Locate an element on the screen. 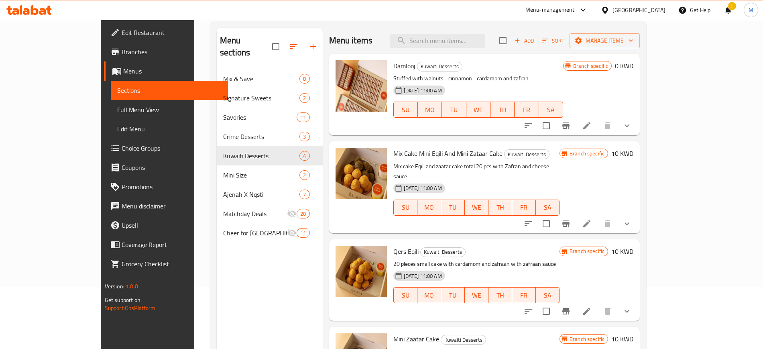  button: Branch-specific-item is located at coordinates (566, 126).